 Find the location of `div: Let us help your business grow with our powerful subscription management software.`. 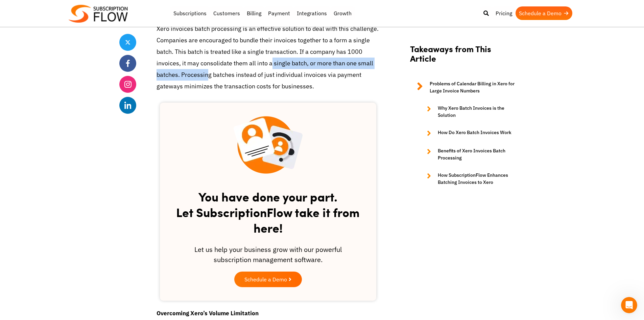

div: Let us help your business grow with our powerful subscription management software. is located at coordinates (268, 258).